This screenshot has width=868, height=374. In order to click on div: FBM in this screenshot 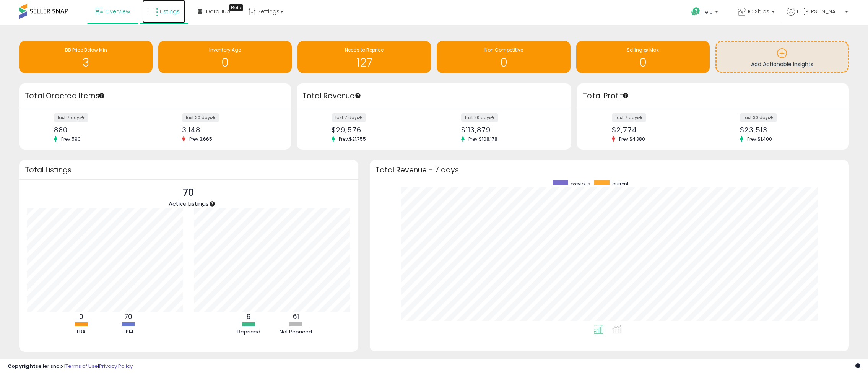, I will do `click(129, 332)`.